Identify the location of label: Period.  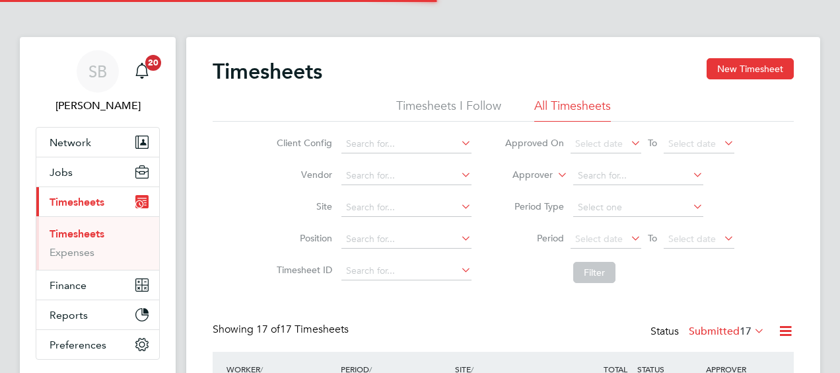
(534, 238).